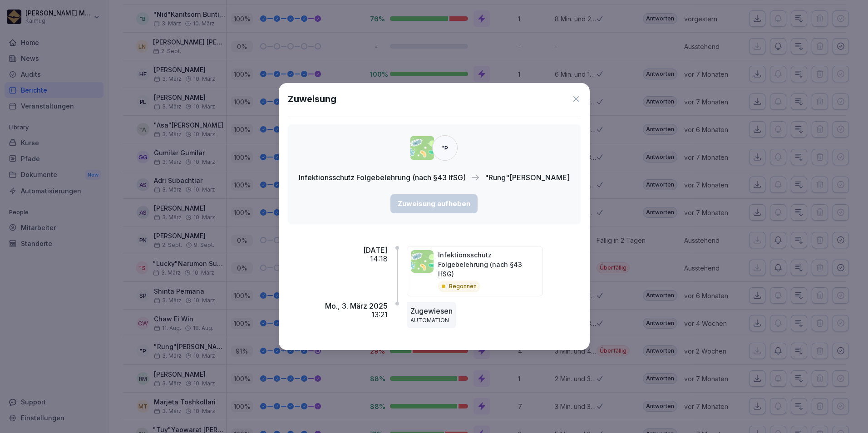 Image resolution: width=868 pixels, height=433 pixels. What do you see at coordinates (434, 204) in the screenshot?
I see `button: Zuweisung aufheben` at bounding box center [434, 204].